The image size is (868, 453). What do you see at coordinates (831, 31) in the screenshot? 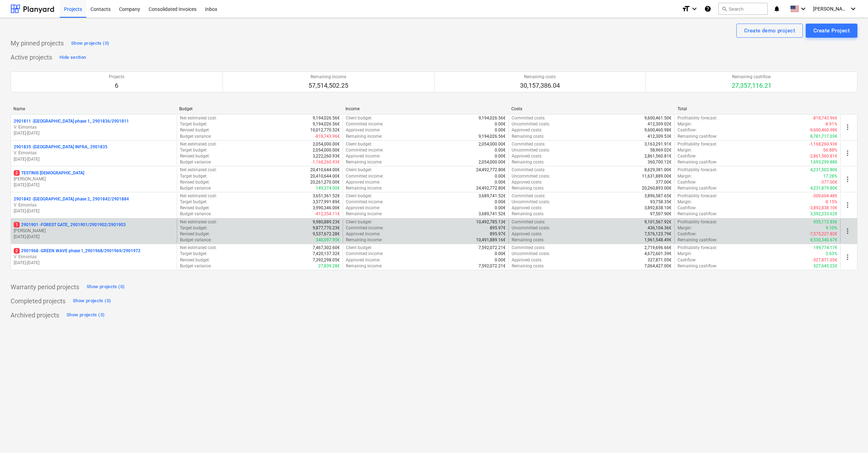
I see `div: Create Project` at bounding box center [831, 31].